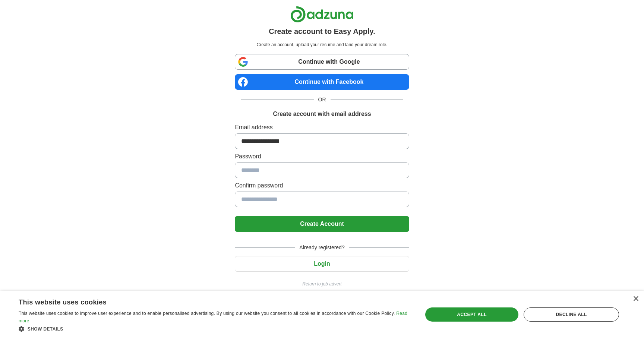  I want to click on div: Decline all, so click(571, 315).